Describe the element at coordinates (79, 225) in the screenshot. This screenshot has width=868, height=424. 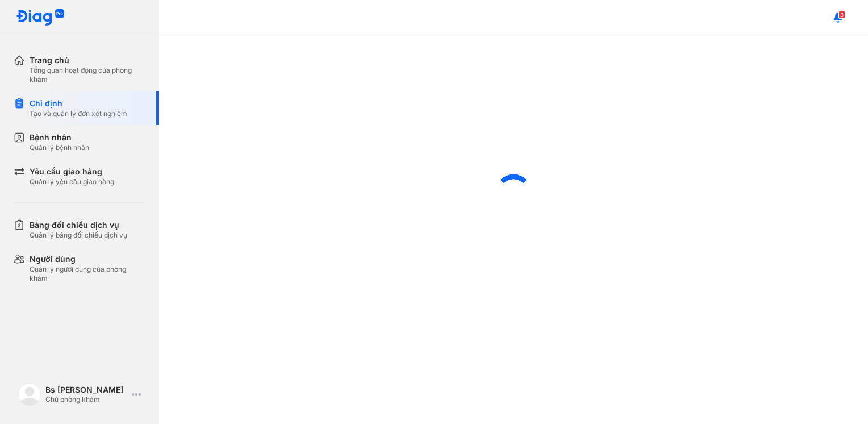
I see `div: Bảng đối chiếu dịch vụ` at that location.